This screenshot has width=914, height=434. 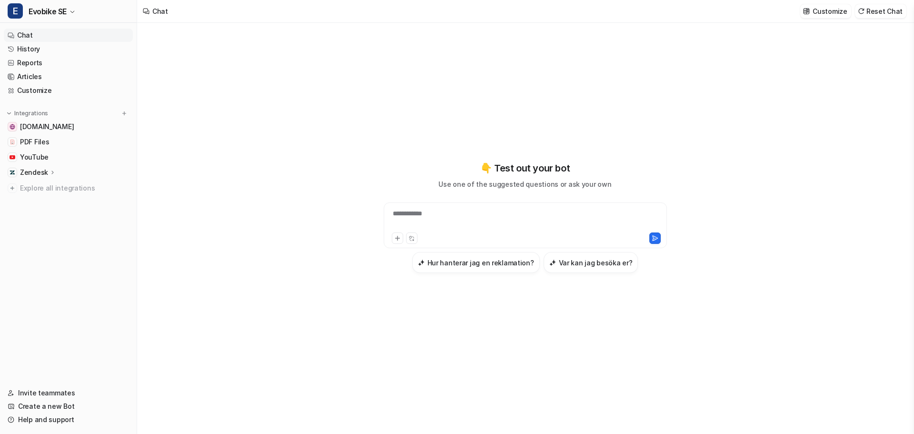 I want to click on p: Zendesk, so click(x=34, y=172).